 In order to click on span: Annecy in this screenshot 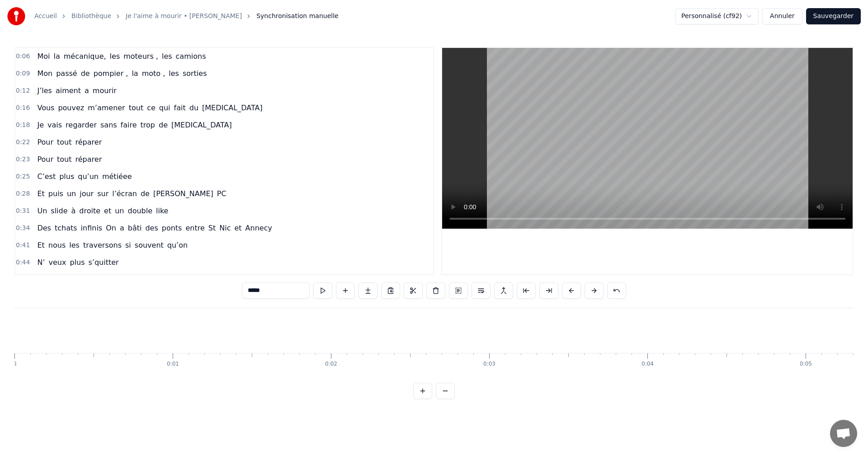, I will do `click(259, 228)`.